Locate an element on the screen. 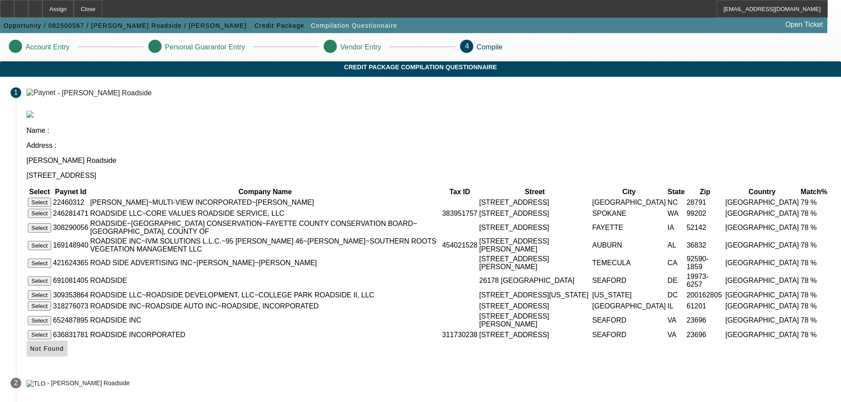  th: Select is located at coordinates (39, 192).